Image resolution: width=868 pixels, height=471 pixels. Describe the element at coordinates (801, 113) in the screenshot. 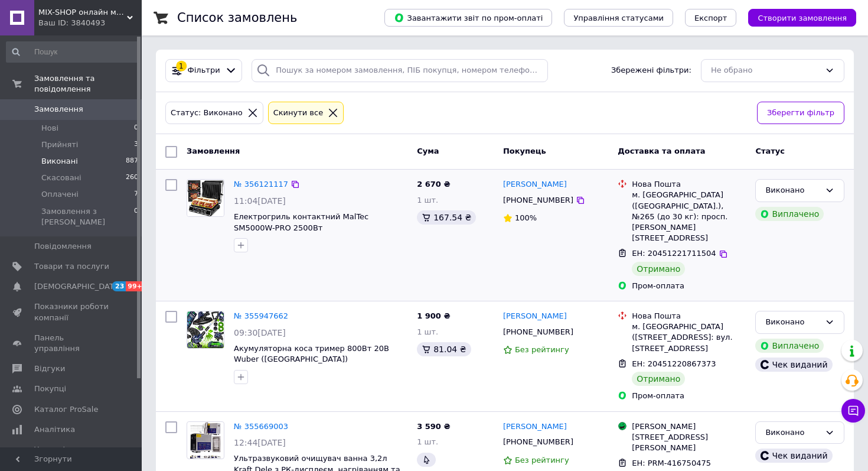

I see `span: Зберегти фільтр` at that location.